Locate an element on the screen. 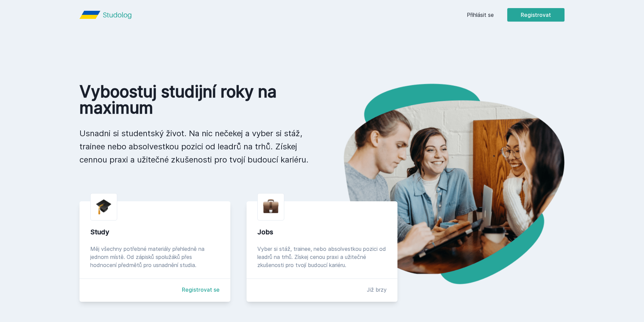 The height and width of the screenshot is (322, 644). div: Měj všechny potřebné materiály přehledně na jednom místě. Od zápisků spolužáků přes hodnocení pře... is located at coordinates (155, 257).